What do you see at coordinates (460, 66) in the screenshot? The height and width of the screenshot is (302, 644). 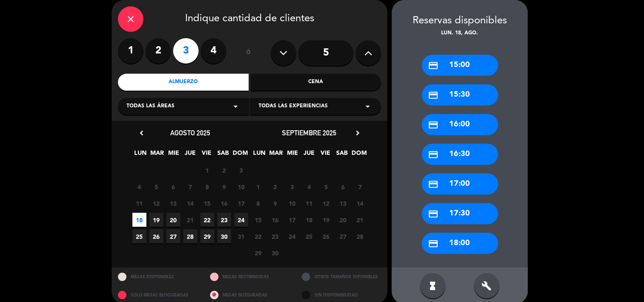 I see `div: 15:00` at bounding box center [460, 66].